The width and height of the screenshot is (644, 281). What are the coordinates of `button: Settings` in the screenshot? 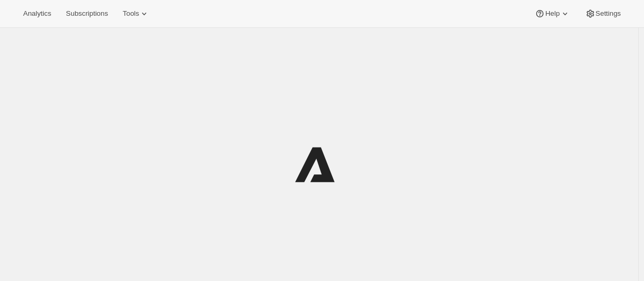 It's located at (603, 13).